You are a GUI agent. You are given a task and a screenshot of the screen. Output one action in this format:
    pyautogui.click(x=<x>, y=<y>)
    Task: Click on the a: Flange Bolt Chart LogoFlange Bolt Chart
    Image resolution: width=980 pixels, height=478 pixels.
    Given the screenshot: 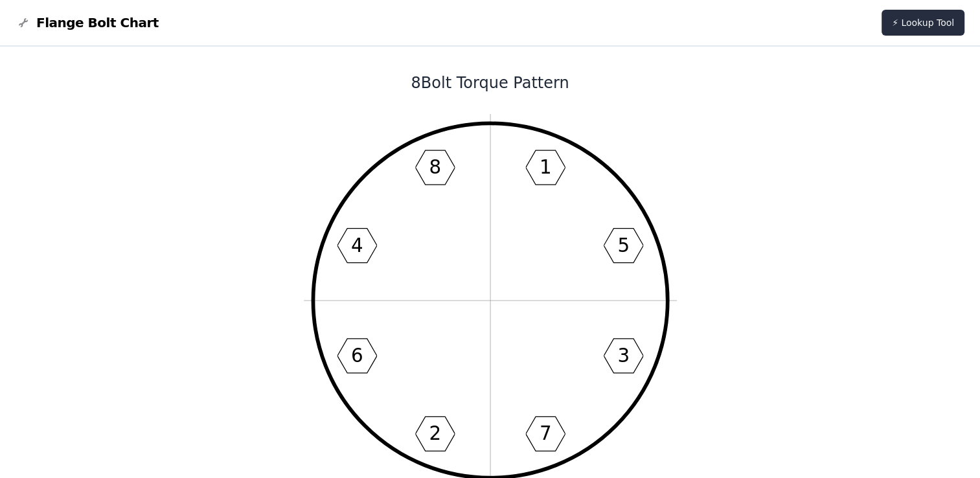 What is the action you would take?
    pyautogui.click(x=87, y=23)
    